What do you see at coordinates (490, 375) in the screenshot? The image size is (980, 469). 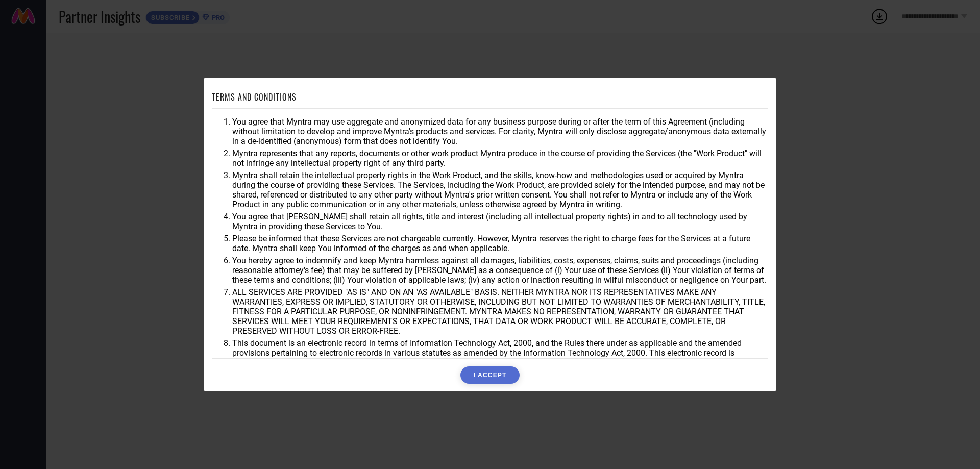 I see `button: I ACCEPT` at bounding box center [490, 375].